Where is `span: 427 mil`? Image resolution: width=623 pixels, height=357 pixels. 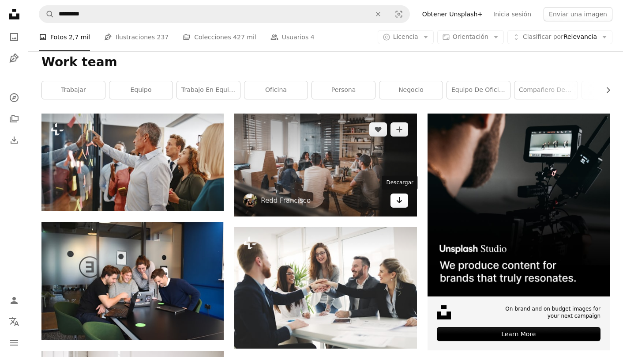 span: 427 mil is located at coordinates (245, 37).